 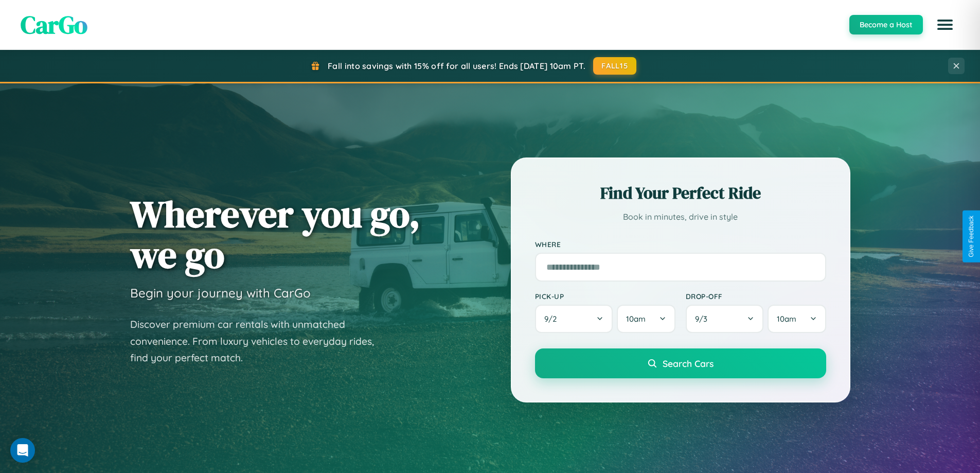 What do you see at coordinates (575, 319) in the screenshot?
I see `button: 9/2` at bounding box center [575, 319].